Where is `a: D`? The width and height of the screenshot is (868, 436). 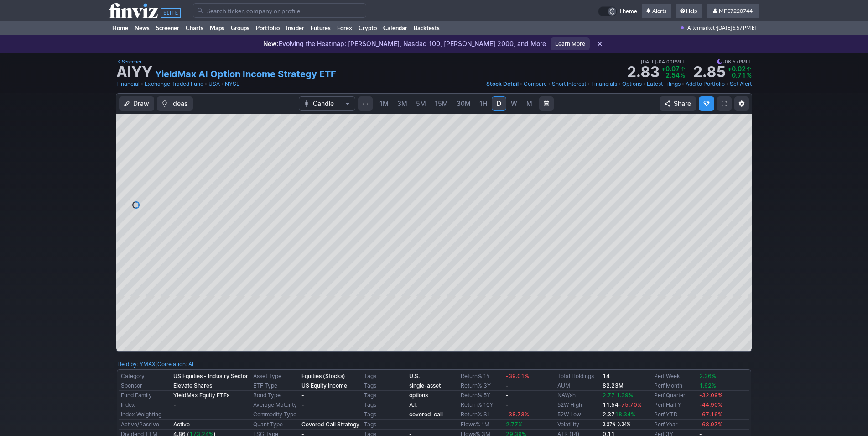 a: D is located at coordinates (499, 104).